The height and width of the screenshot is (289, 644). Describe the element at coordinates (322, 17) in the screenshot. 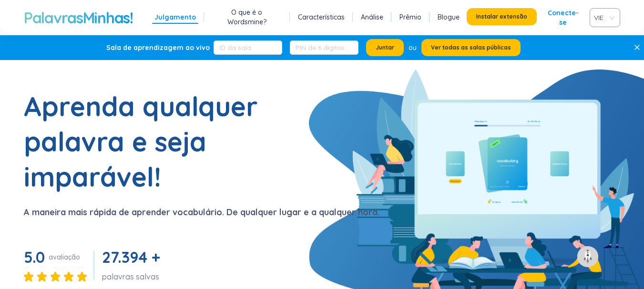

I see `font: Características` at that location.